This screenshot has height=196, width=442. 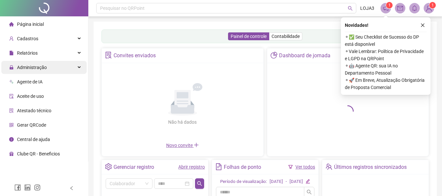 What do you see at coordinates (274, 55) in the screenshot?
I see `span: pie-chart` at bounding box center [274, 55].